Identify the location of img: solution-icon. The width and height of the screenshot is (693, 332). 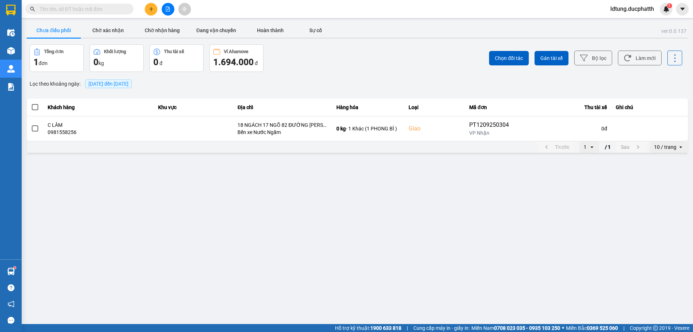
(11, 87).